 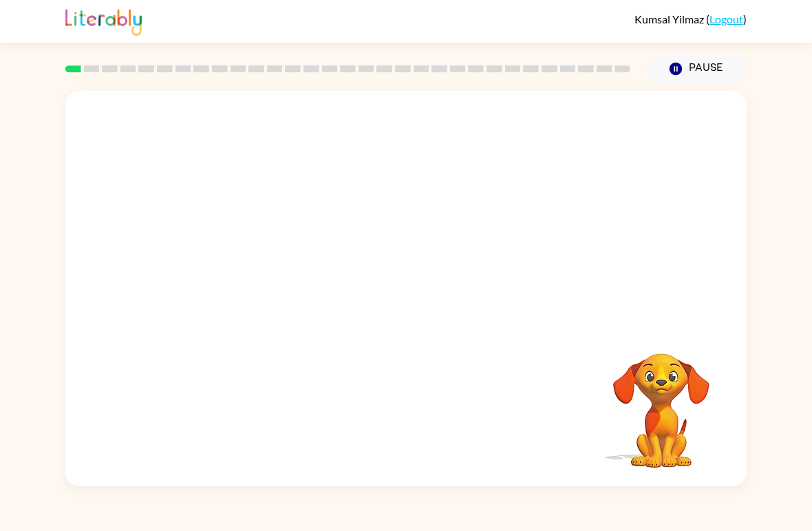 I want to click on a: Logout, so click(x=726, y=19).